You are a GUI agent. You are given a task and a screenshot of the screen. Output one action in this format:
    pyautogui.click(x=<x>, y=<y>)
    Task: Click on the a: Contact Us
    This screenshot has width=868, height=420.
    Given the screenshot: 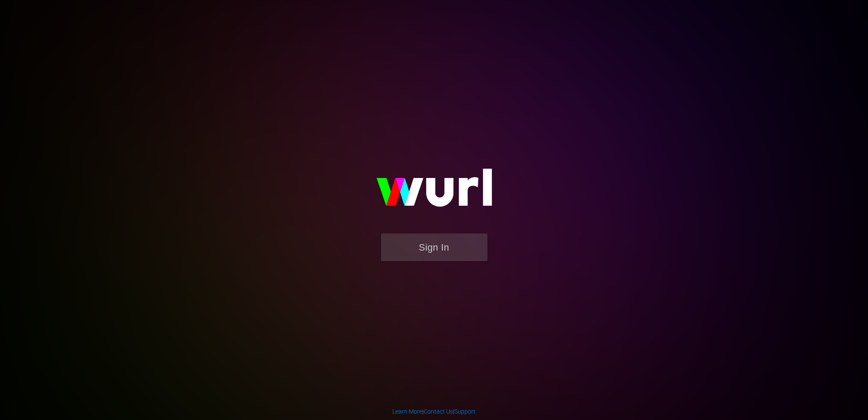 What is the action you would take?
    pyautogui.click(x=438, y=411)
    